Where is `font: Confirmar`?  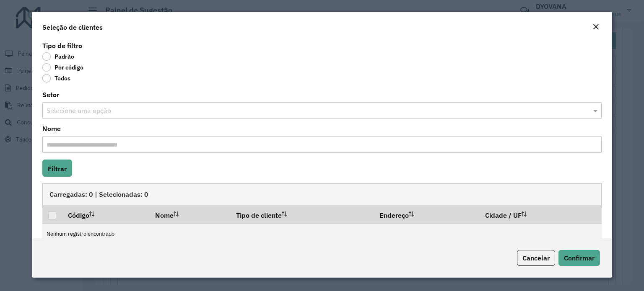 font: Confirmar is located at coordinates (579, 258).